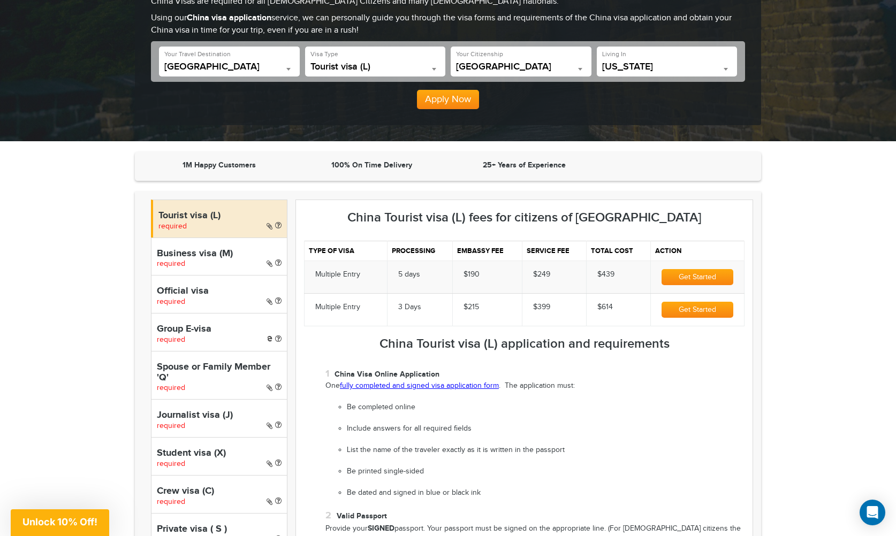 This screenshot has width=896, height=536. I want to click on span: $190, so click(471, 275).